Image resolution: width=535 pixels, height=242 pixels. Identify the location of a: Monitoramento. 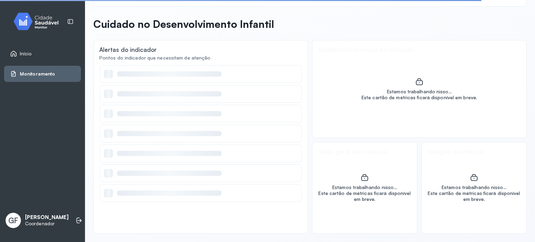
(42, 74).